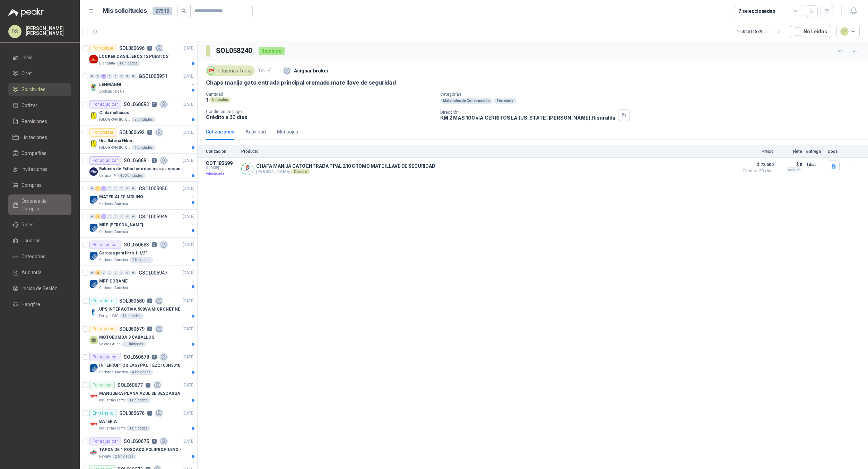 The height and width of the screenshot is (469, 868). I want to click on span: $ 72.500, so click(757, 165).